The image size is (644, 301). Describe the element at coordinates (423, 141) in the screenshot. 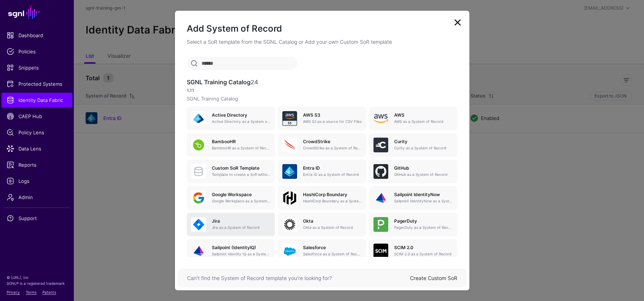

I see `h5: Curity` at that location.